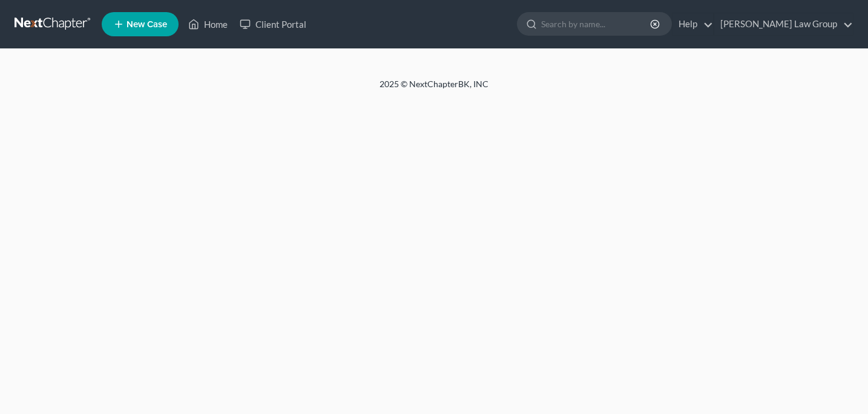 The height and width of the screenshot is (414, 868). I want to click on input: Search by name..., so click(596, 24).